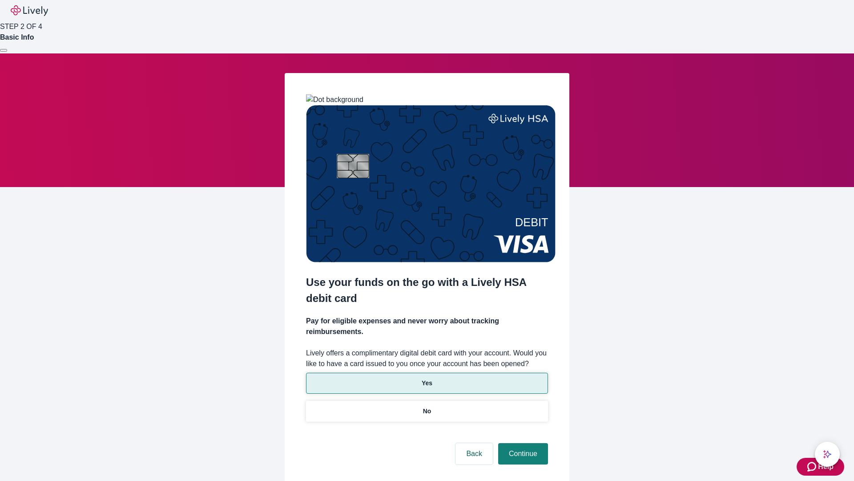  Describe the element at coordinates (828, 454) in the screenshot. I see `svg: Lively AI Assistant` at that location.